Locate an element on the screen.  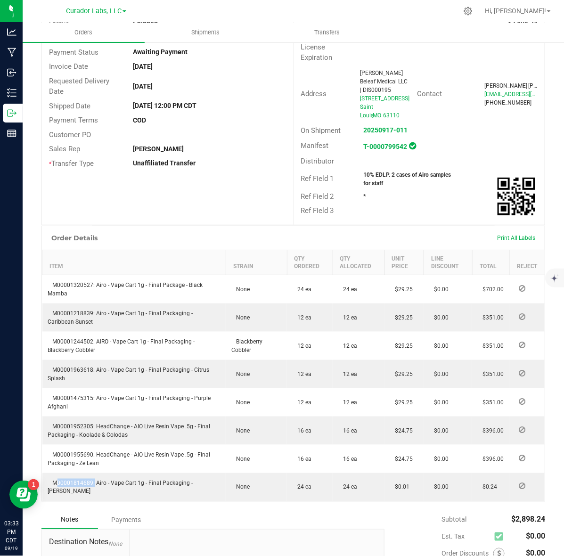
span: M00001955690: HeadChange - AIO Live Resin Vape .5g - Final Packaging - Ze Lean is located at coordinates (129, 459).